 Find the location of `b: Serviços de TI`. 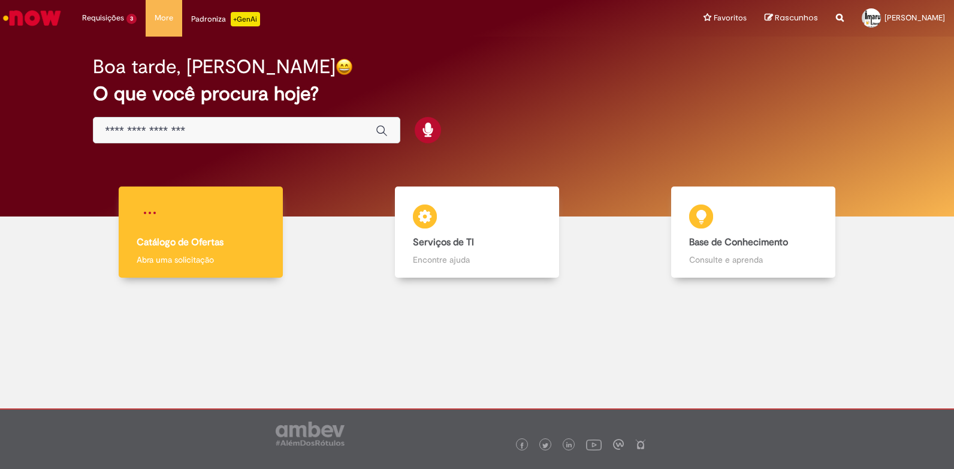

b: Serviços de TI is located at coordinates (443, 242).